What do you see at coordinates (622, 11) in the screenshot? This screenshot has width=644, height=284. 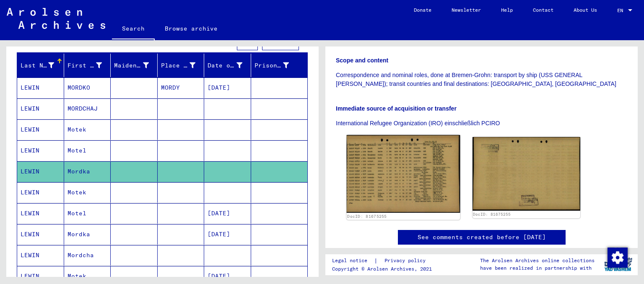 I see `span: EN` at bounding box center [622, 11].